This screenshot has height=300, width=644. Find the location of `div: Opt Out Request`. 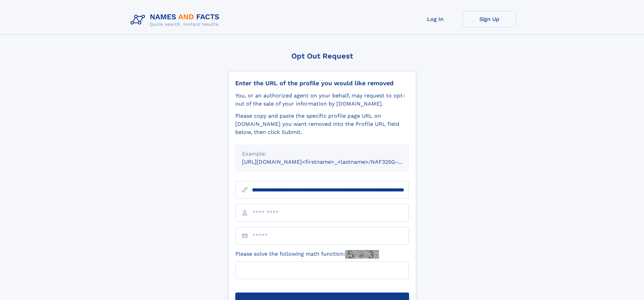

div: Opt Out Request is located at coordinates (322, 56).